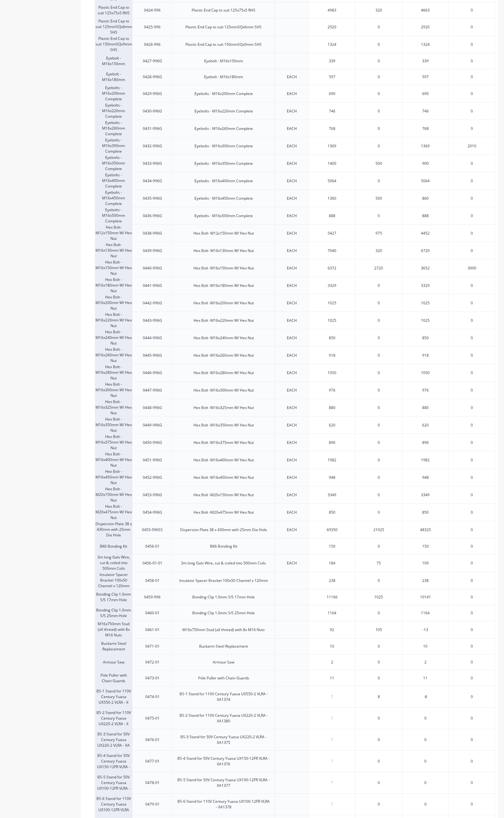 The image size is (504, 818). Describe the element at coordinates (224, 581) in the screenshot. I see `div: Insulator Spacer Bracket 100x50 Channel x 120mm` at that location.